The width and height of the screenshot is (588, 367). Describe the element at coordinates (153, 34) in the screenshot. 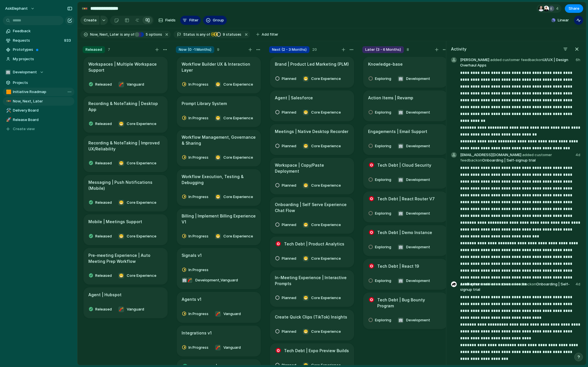

I see `span: options` at that location.